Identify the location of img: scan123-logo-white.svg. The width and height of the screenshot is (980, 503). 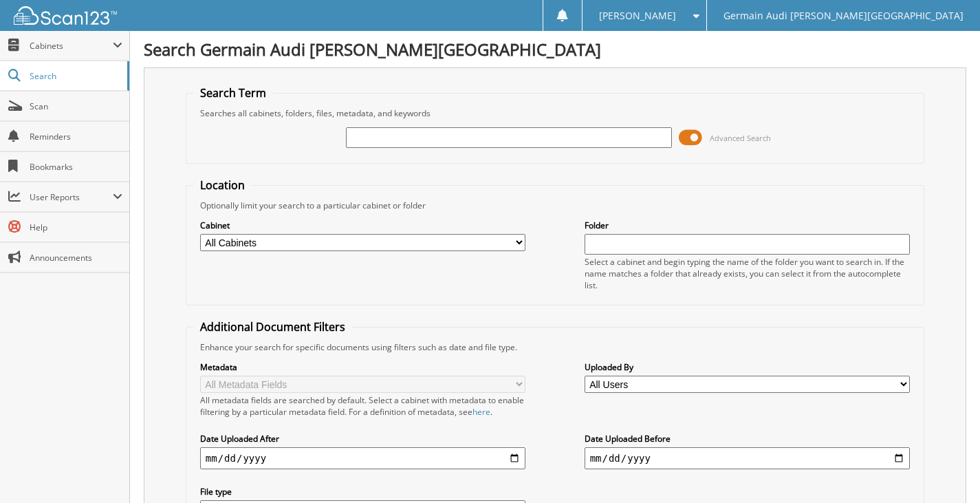
(65, 15).